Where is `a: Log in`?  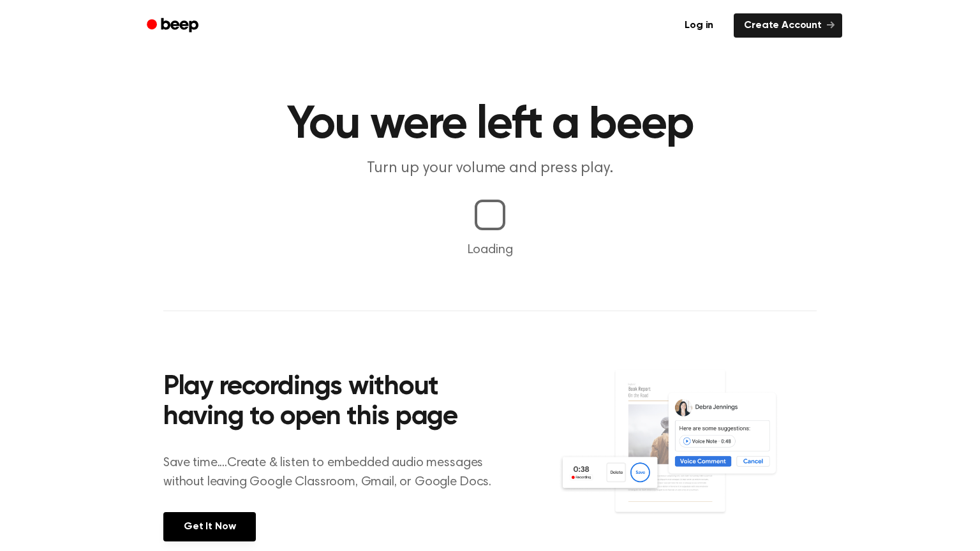
a: Log in is located at coordinates (698, 25).